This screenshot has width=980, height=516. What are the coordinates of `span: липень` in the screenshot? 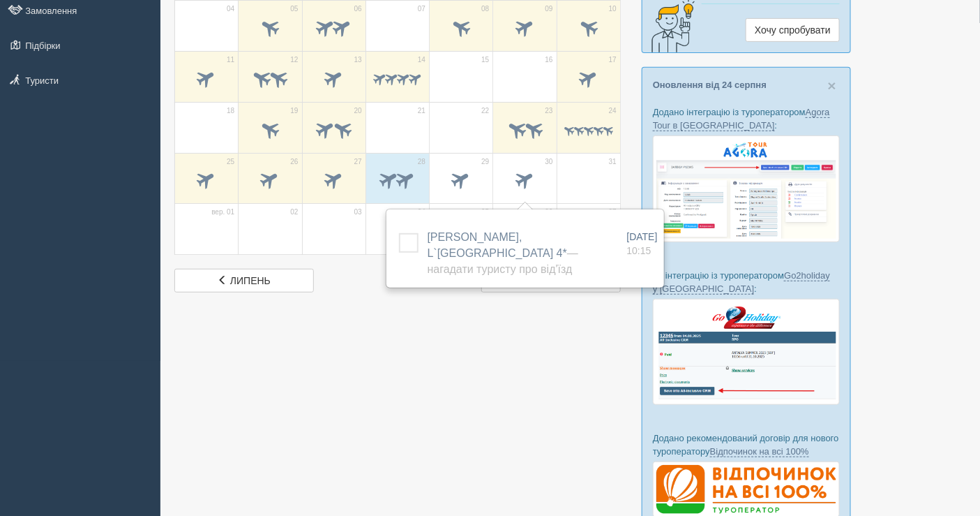 It's located at (250, 280).